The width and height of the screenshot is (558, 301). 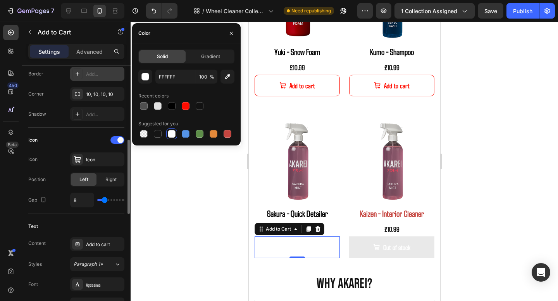 I want to click on div: Beta, so click(x=12, y=145).